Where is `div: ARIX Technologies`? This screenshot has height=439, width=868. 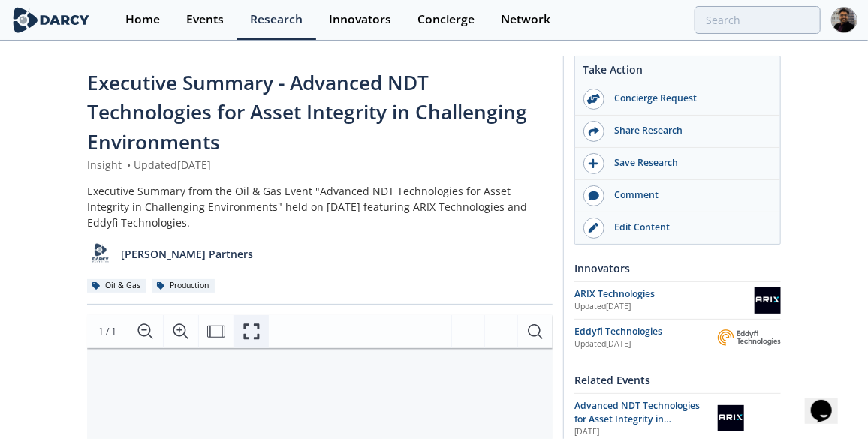 div: ARIX Technologies is located at coordinates (665, 294).